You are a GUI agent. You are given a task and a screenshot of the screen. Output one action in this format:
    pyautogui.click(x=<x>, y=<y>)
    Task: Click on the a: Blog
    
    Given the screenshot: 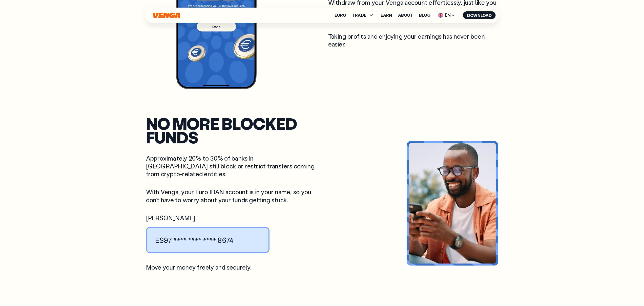 What is the action you would take?
    pyautogui.click(x=425, y=15)
    